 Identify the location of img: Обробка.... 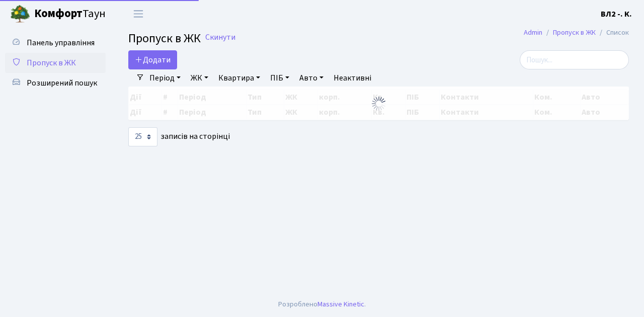
(379, 103).